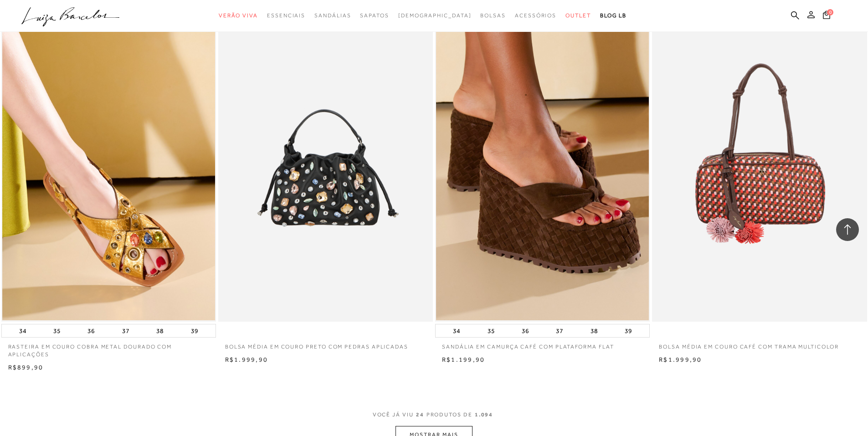 The width and height of the screenshot is (868, 436). What do you see at coordinates (579, 15) in the screenshot?
I see `span: Outlet` at bounding box center [579, 15].